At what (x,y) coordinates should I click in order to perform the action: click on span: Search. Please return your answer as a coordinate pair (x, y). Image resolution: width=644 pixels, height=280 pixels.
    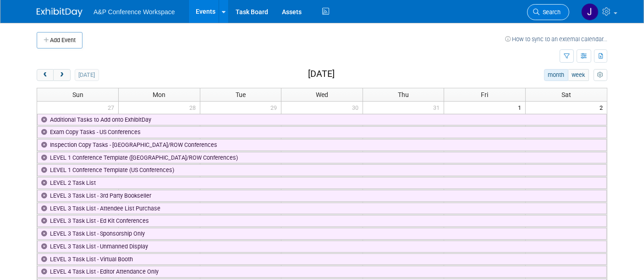
    Looking at the image, I should click on (549, 12).